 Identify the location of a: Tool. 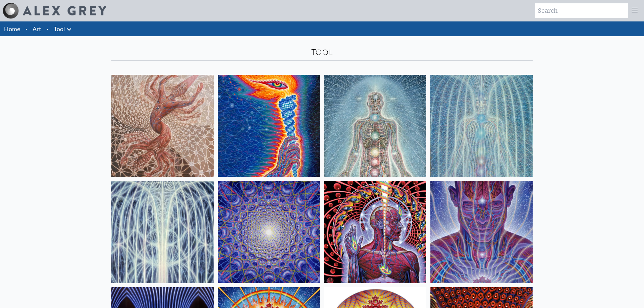
(60, 29).